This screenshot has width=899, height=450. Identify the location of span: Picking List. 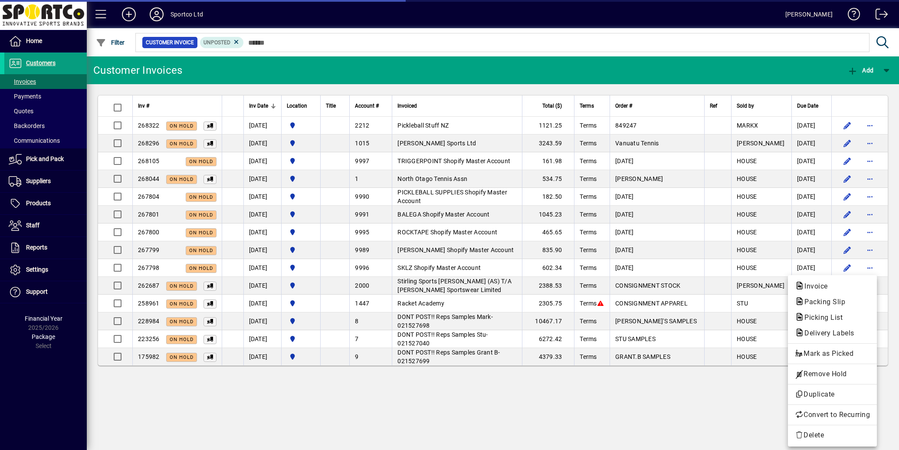
(821, 317).